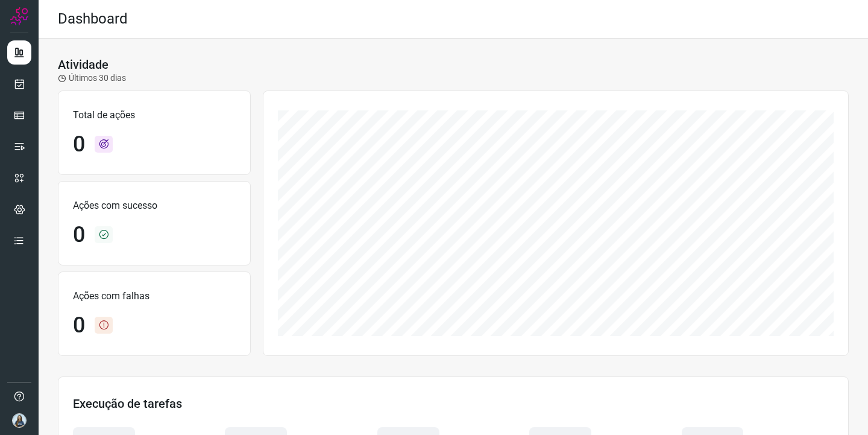 This screenshot has width=868, height=435. I want to click on p: Ações com falhas, so click(154, 296).